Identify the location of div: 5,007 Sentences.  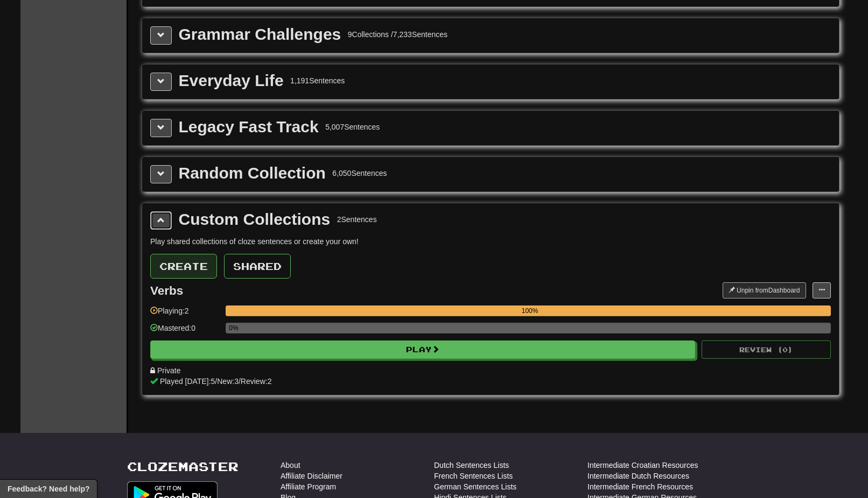
(352, 127).